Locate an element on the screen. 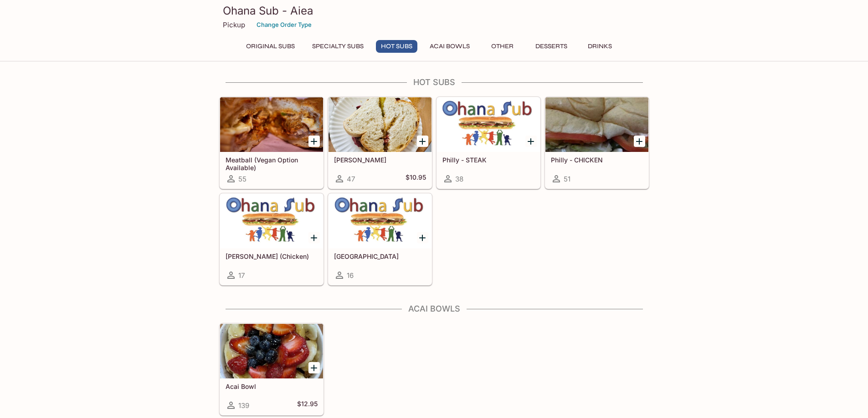 This screenshot has width=868, height=418. span: 17 is located at coordinates (241, 275).